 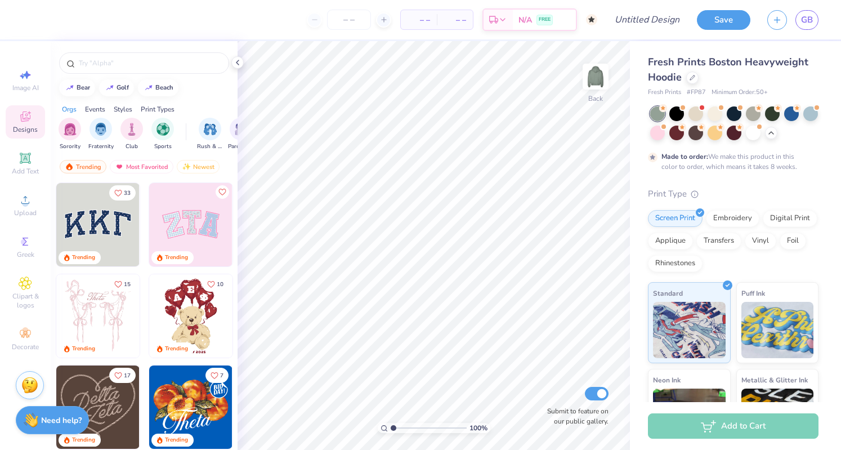 I want to click on strong: Made to order:, so click(x=684, y=156).